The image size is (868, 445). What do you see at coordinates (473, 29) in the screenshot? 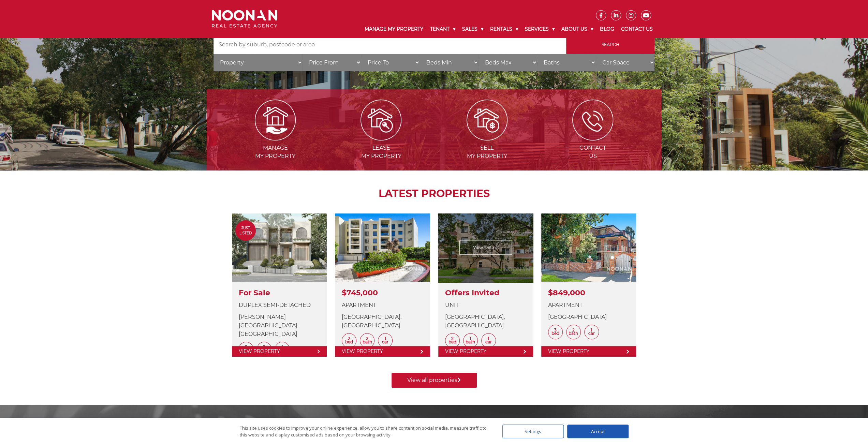
I see `a: Sales` at bounding box center [473, 29].